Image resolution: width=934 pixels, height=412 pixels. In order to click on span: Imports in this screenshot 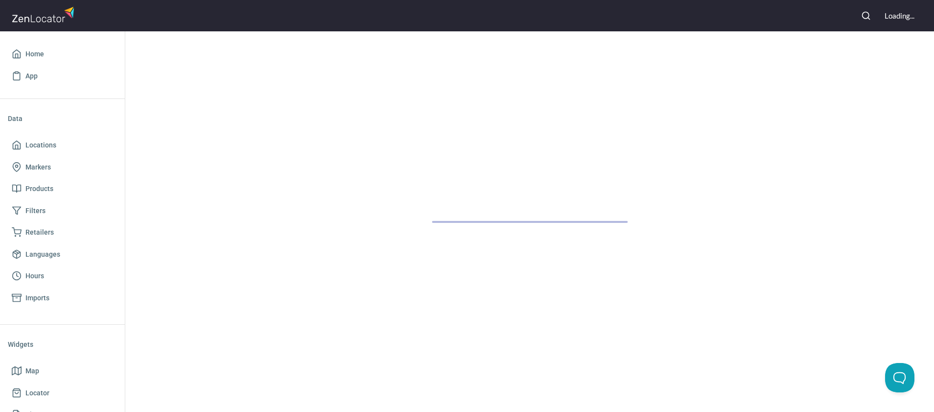, I will do `click(37, 298)`.